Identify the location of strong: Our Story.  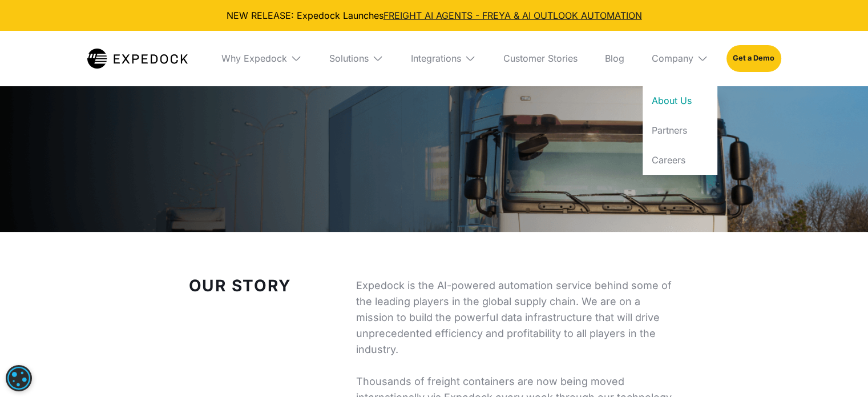
(240, 286).